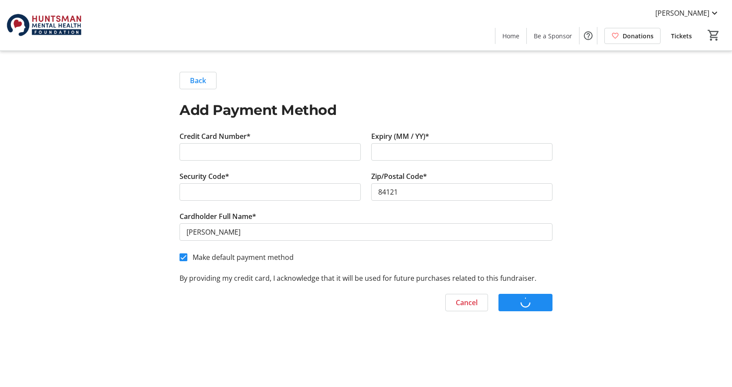  What do you see at coordinates (198, 81) in the screenshot?
I see `a: Back` at bounding box center [198, 81].